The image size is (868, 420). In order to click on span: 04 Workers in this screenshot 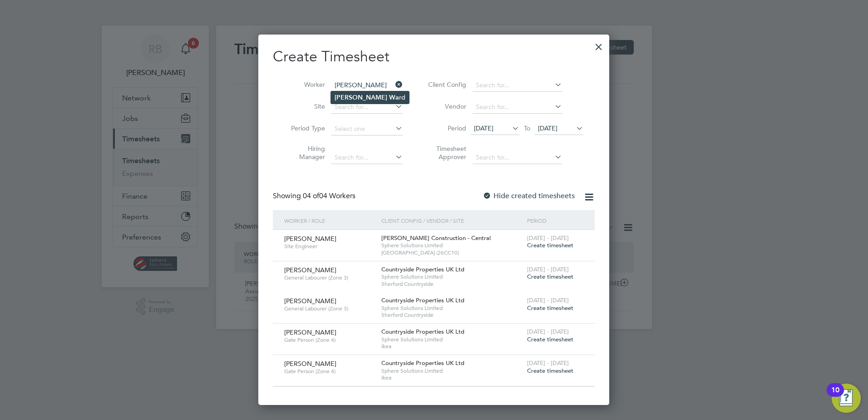, I will do `click(329, 196)`.